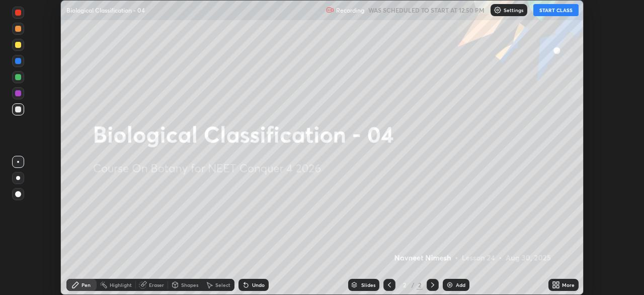 The height and width of the screenshot is (295, 644). I want to click on div: More, so click(568, 285).